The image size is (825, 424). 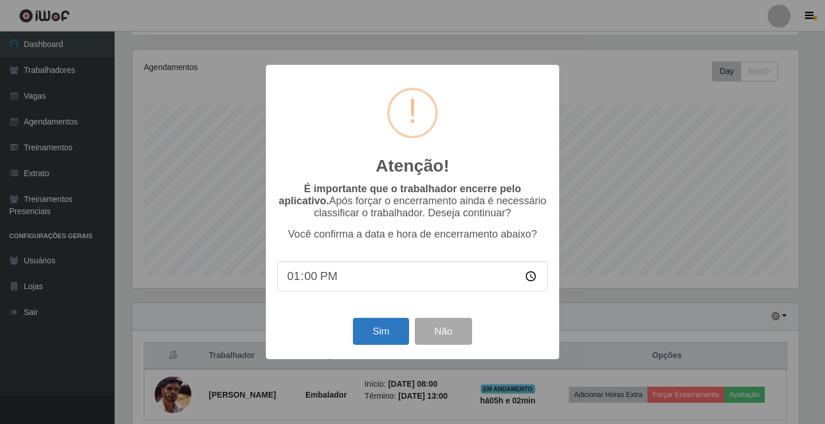 What do you see at coordinates (413, 166) in the screenshot?
I see `h2: Atenção!` at bounding box center [413, 166].